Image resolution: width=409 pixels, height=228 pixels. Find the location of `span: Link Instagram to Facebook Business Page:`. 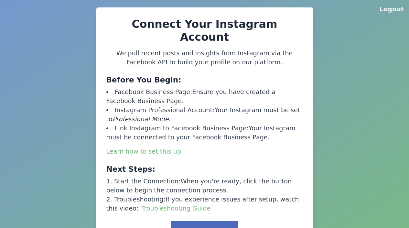

span: Link Instagram to Facebook Business Page: is located at coordinates (182, 128).